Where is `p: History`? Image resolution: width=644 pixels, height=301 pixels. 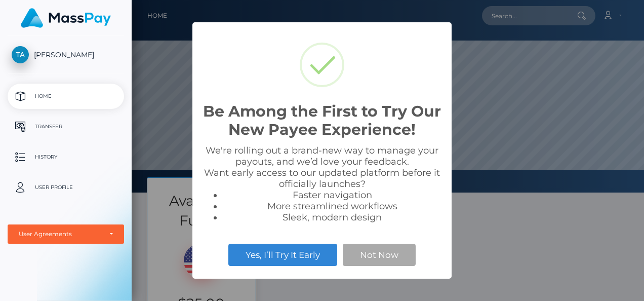
p: History is located at coordinates (66, 157).